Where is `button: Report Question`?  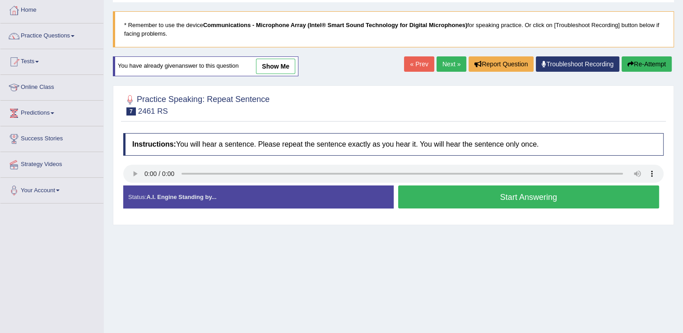 button: Report Question is located at coordinates (501, 64).